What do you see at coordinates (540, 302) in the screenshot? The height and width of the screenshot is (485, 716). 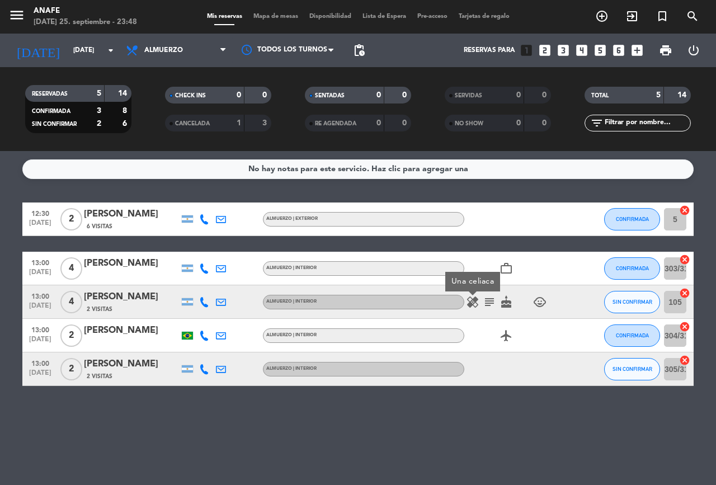 I see `i: child_care` at bounding box center [540, 302].